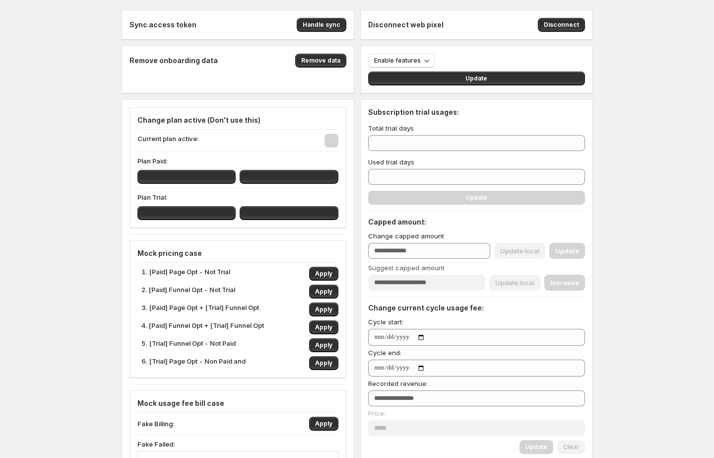 The width and height of the screenshot is (714, 458). Describe the element at coordinates (168, 141) in the screenshot. I see `p: Current plan active:` at that location.